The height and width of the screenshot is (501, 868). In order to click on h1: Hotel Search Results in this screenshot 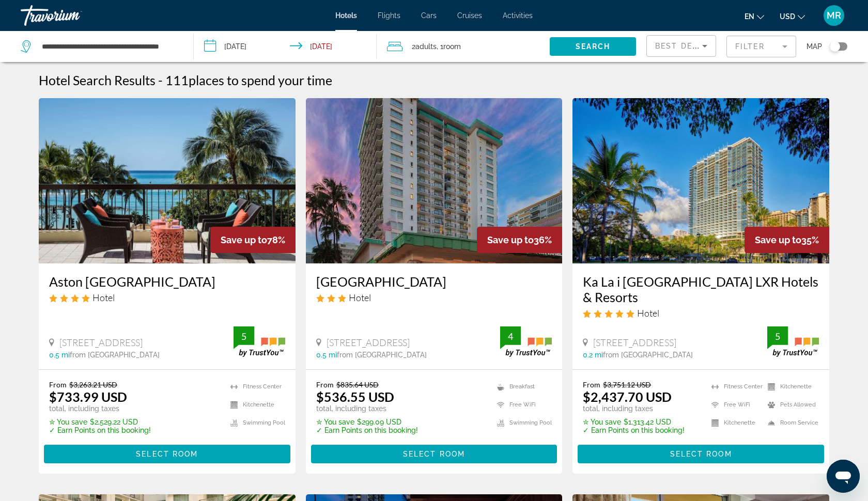, I will do `click(97, 80)`.